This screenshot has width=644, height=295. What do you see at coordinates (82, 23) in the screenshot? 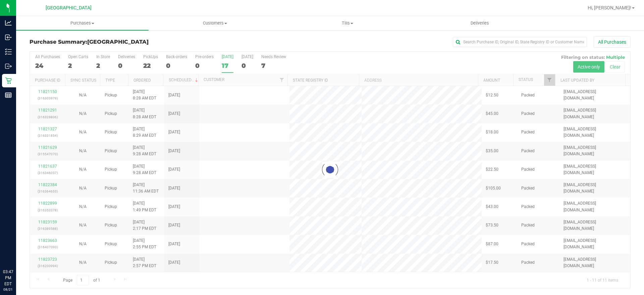
I see `a: Purchases` at bounding box center [82, 23].